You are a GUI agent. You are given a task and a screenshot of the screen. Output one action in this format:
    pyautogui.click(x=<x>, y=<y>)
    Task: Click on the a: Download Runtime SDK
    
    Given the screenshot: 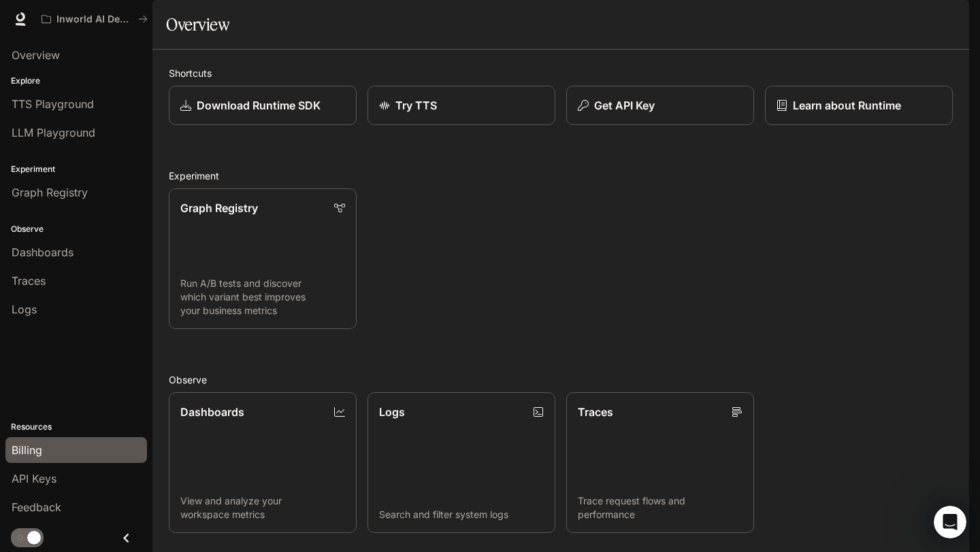 What is the action you would take?
    pyautogui.click(x=263, y=106)
    